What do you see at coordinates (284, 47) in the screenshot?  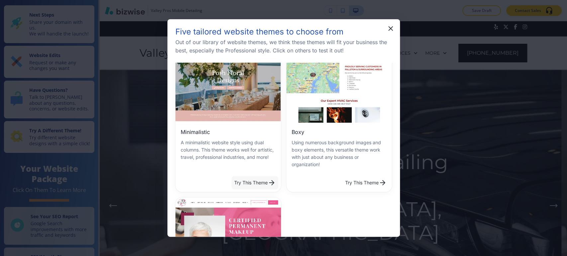 I see `h6: Out of our library of website themes, we think these themes will fit your business the best, espe...` at bounding box center [284, 47].